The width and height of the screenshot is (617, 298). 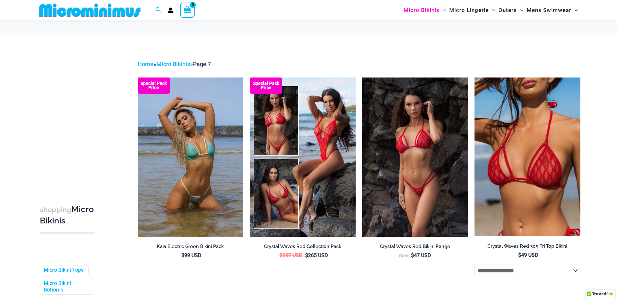 What do you see at coordinates (171, 10) in the screenshot?
I see `a: Account icon link` at bounding box center [171, 10].